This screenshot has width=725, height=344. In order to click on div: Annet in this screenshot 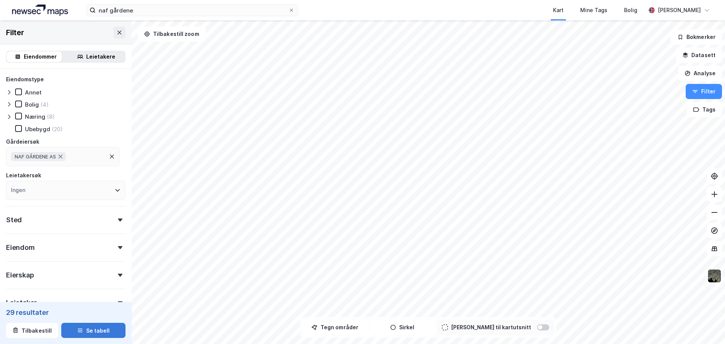, I will do `click(33, 92)`.